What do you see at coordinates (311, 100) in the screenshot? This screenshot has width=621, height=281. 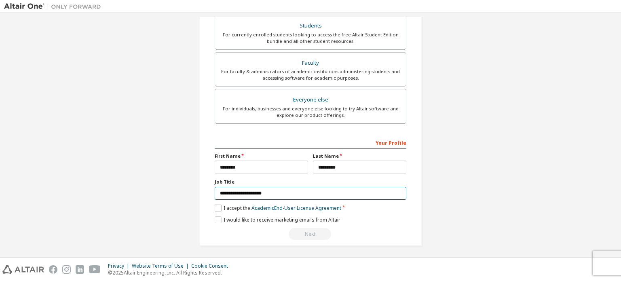 I see `div: Everyone else` at bounding box center [311, 100].